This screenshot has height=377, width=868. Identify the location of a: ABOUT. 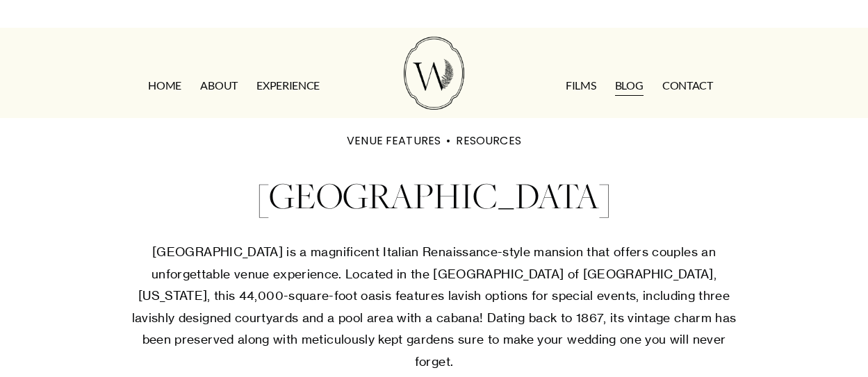
(218, 86).